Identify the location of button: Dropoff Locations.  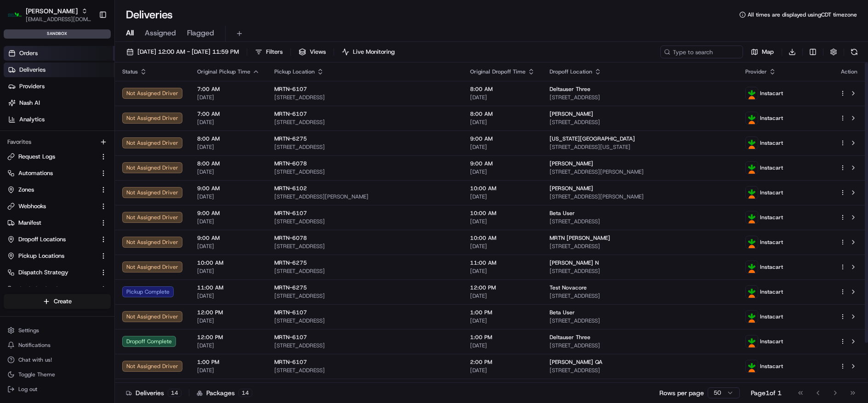
(57, 240).